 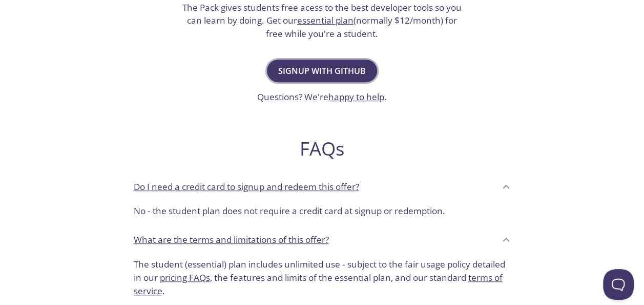 What do you see at coordinates (356, 96) in the screenshot?
I see `a: happy to help` at bounding box center [356, 96].